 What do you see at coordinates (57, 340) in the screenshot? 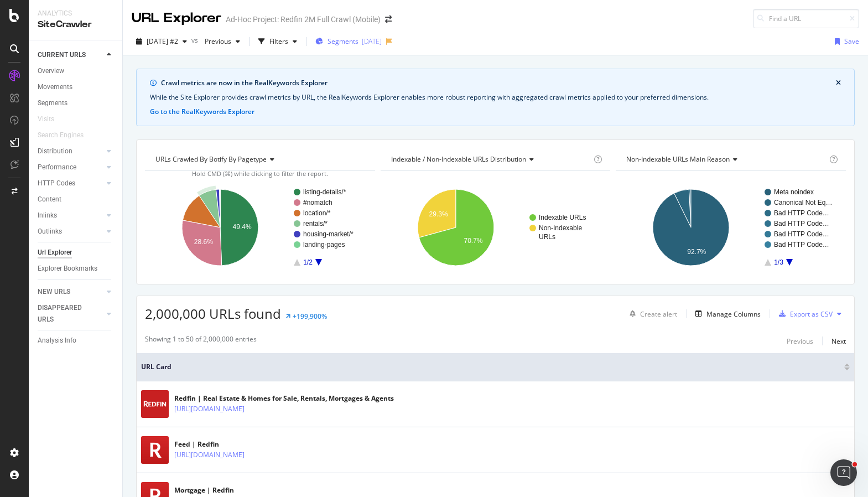
I see `div: Analysis Info` at bounding box center [57, 340].